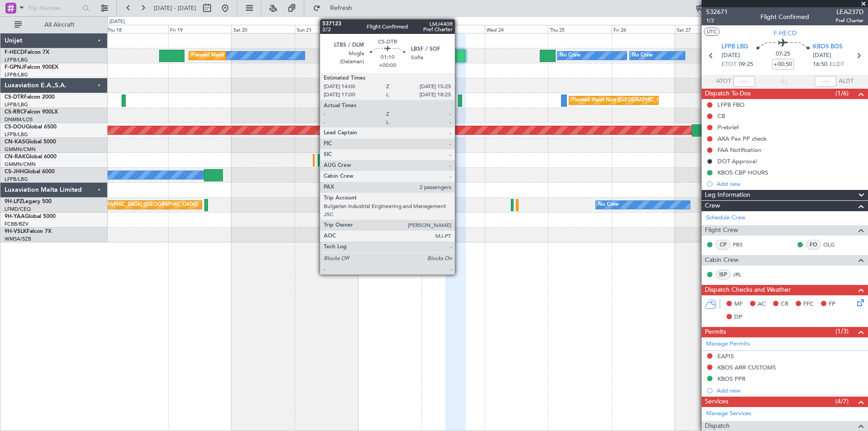 Image resolution: width=868 pixels, height=431 pixels. What do you see at coordinates (30, 216) in the screenshot?
I see `a: 9H-YAAGlobal 5000` at bounding box center [30, 216].